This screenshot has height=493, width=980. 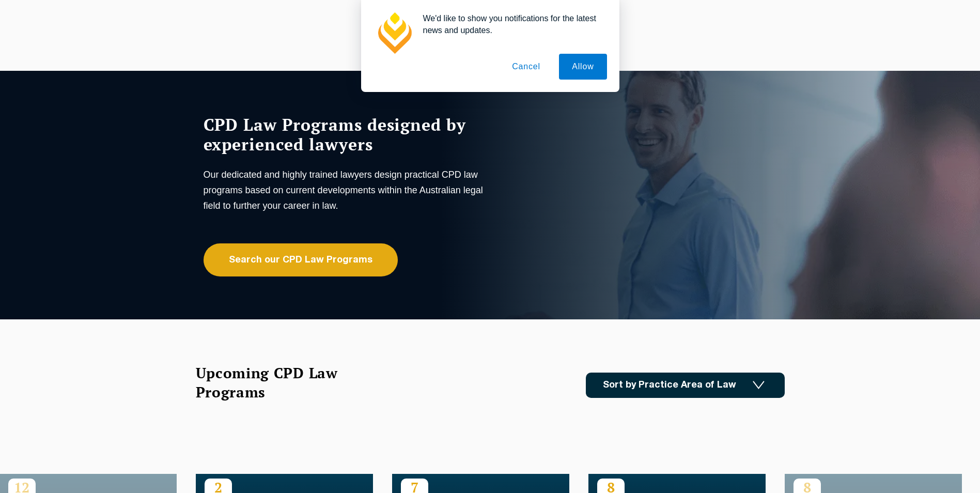 What do you see at coordinates (280, 383) in the screenshot?
I see `h2: Upcoming CPD Law Programs` at bounding box center [280, 383].